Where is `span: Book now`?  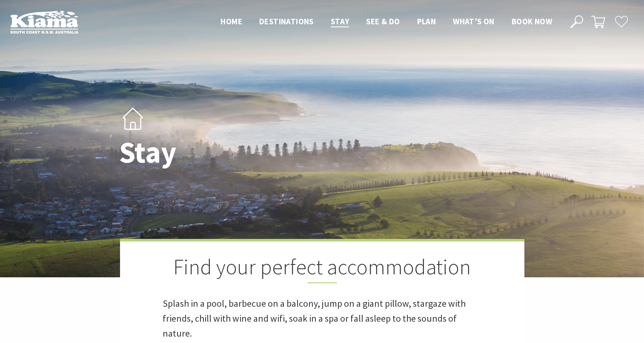
span: Book now is located at coordinates (532, 21).